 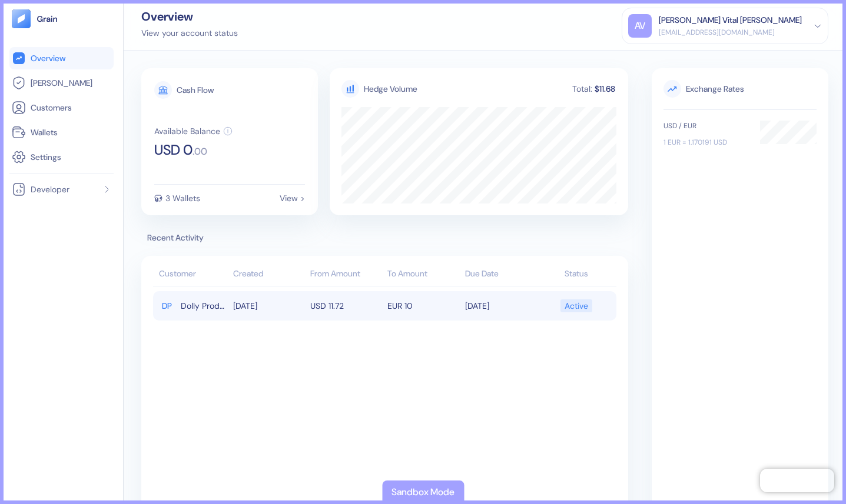 What do you see at coordinates (640, 26) in the screenshot?
I see `div: AV` at bounding box center [640, 26].